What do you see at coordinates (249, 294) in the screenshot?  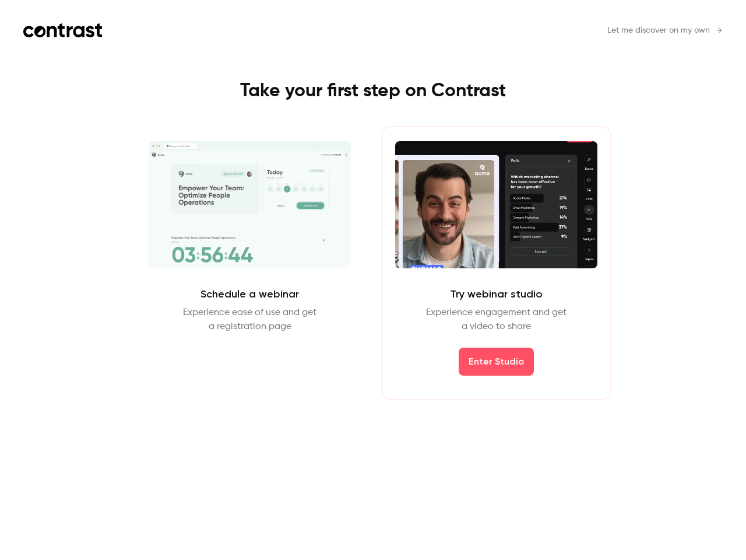 I see `h2: Schedule a webinar` at bounding box center [249, 294].